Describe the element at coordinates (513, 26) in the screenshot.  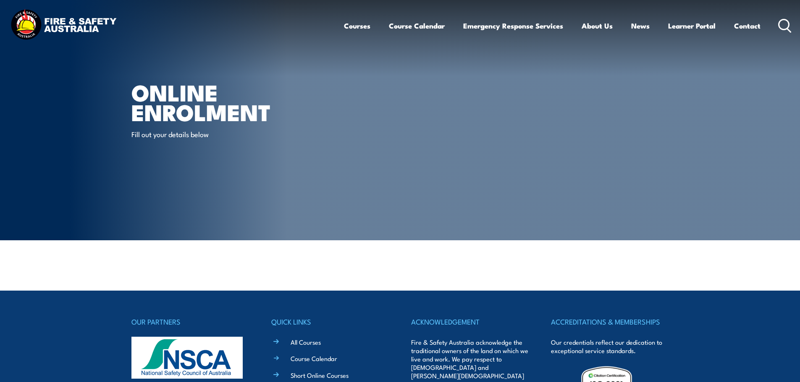
I see `a: Emergency Response Services` at that location.